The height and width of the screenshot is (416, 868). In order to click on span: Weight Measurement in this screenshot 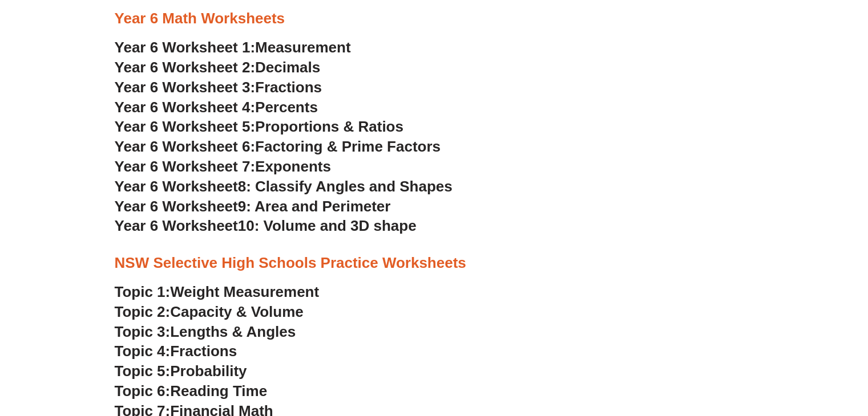, I will do `click(244, 292)`.